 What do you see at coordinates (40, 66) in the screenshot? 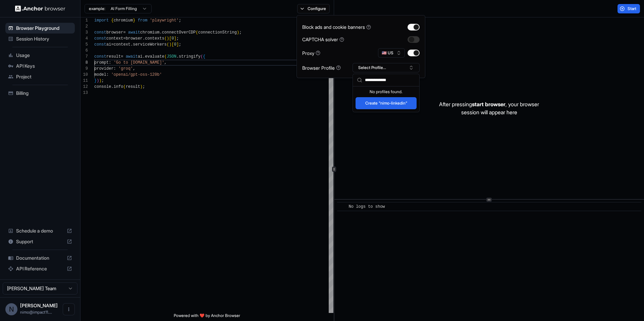
I see `div: API Keys` at bounding box center [40, 66].